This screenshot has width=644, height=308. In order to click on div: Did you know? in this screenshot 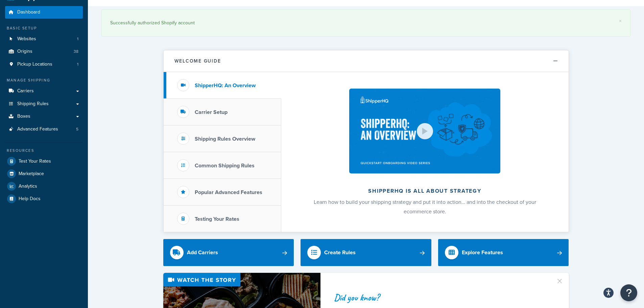, I will do `click(441, 297)`.